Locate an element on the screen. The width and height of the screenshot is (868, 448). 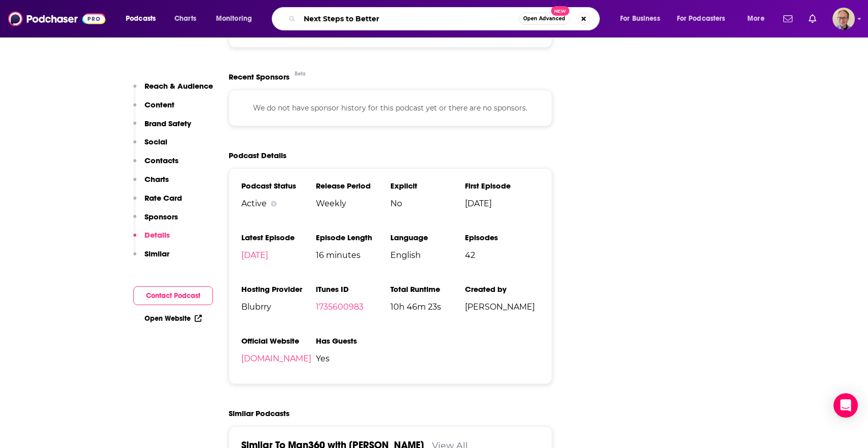
h3: Has Guests is located at coordinates (353, 341).